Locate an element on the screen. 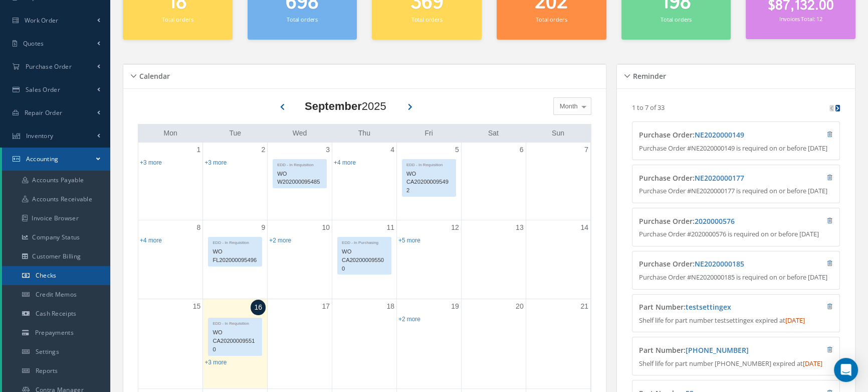  span: Credit Memos is located at coordinates (56, 294).